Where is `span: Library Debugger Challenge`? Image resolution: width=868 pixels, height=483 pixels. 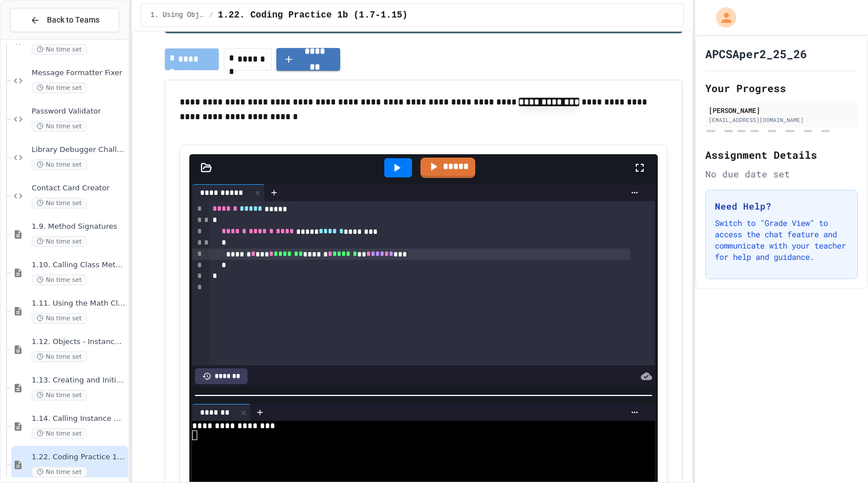
span: Library Debugger Challenge is located at coordinates (79, 150).